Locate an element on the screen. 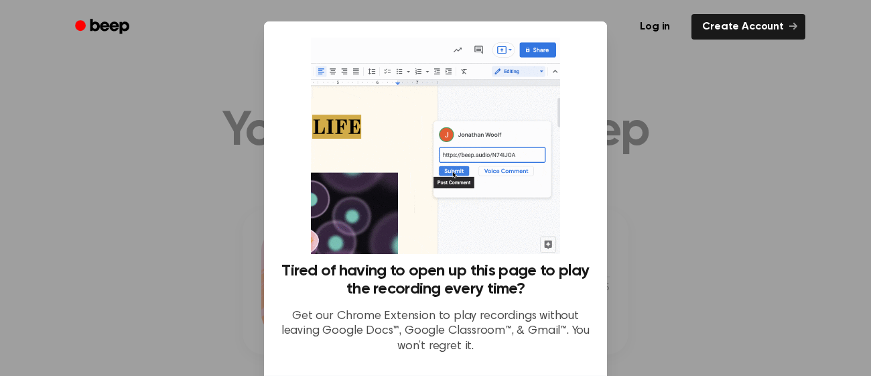 This screenshot has height=376, width=871. a: Beep is located at coordinates (103, 27).